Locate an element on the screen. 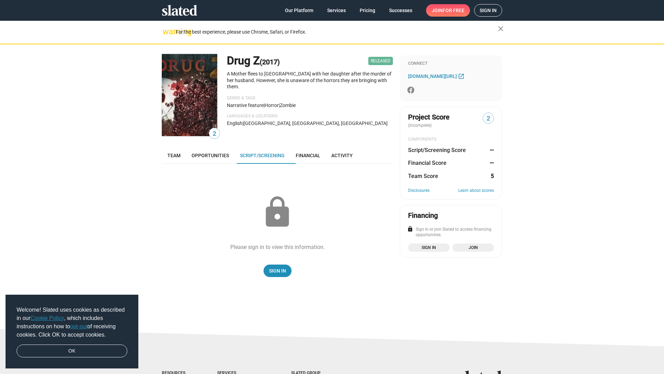  span: Successes is located at coordinates (401, 10).